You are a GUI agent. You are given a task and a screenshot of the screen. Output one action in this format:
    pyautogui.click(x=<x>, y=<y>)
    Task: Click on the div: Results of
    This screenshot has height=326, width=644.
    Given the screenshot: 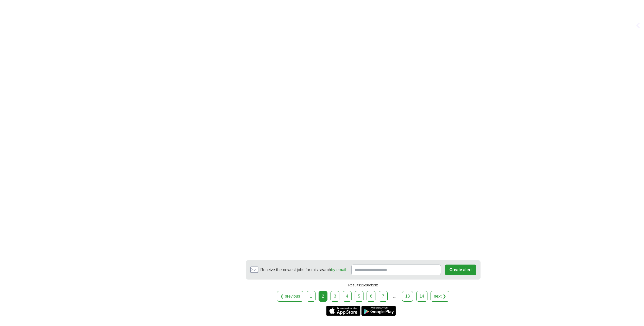 What is the action you would take?
    pyautogui.click(x=363, y=285)
    